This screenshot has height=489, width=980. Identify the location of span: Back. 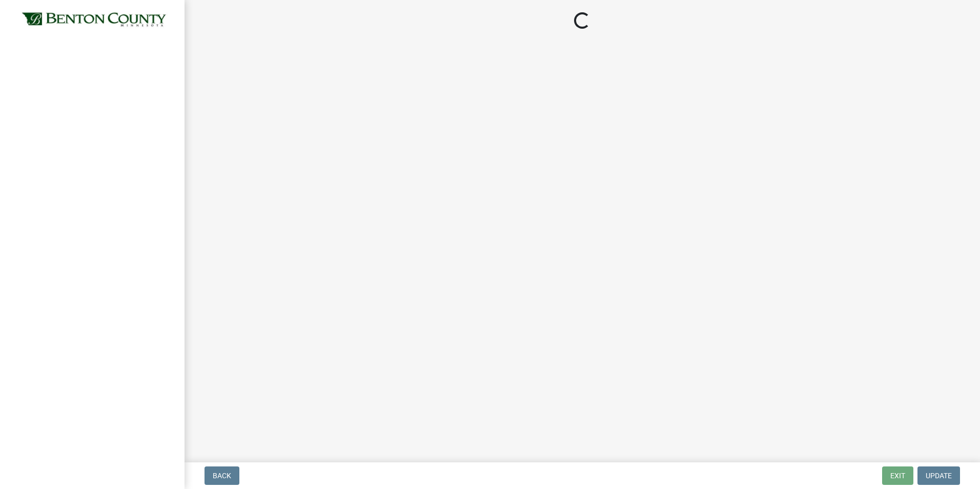
(222, 476).